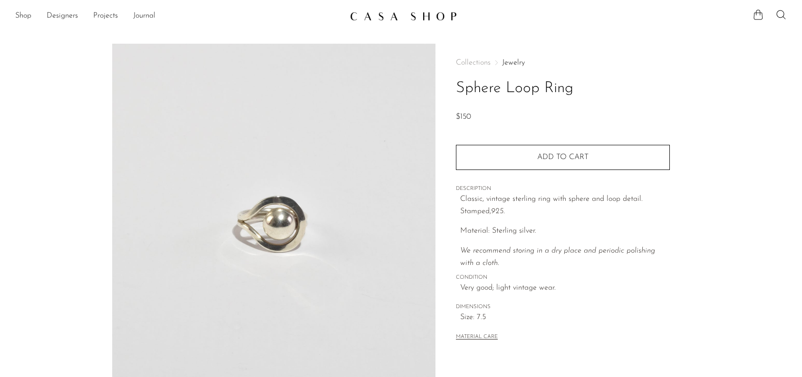 Image resolution: width=802 pixels, height=377 pixels. Describe the element at coordinates (564, 288) in the screenshot. I see `span: Very good; light vintage wear.` at that location.